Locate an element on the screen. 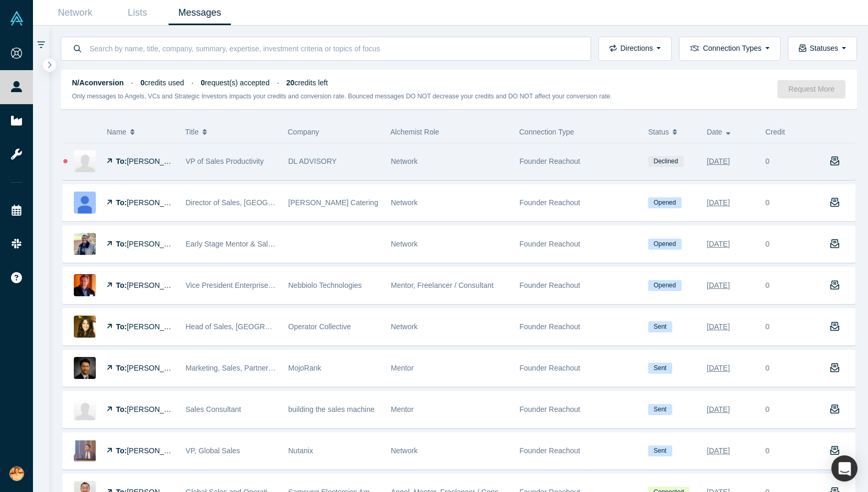 The width and height of the screenshot is (868, 492). button: Directions is located at coordinates (635, 49).